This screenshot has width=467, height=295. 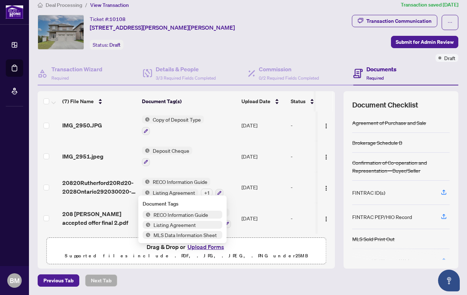 What do you see at coordinates (377, 143) in the screenshot?
I see `div: Brokerage Schedule B` at bounding box center [377, 143].